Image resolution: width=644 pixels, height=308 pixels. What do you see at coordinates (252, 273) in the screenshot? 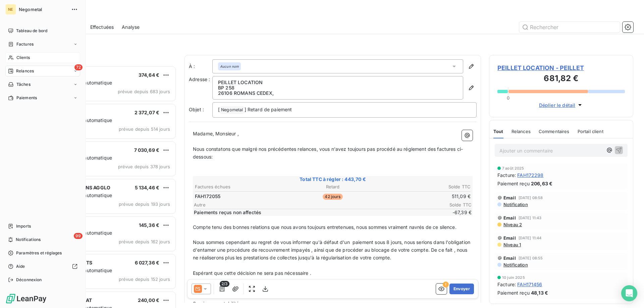
I see `span: Espérant que cette décision ne sera pas nécessaire .` at bounding box center [252, 273].